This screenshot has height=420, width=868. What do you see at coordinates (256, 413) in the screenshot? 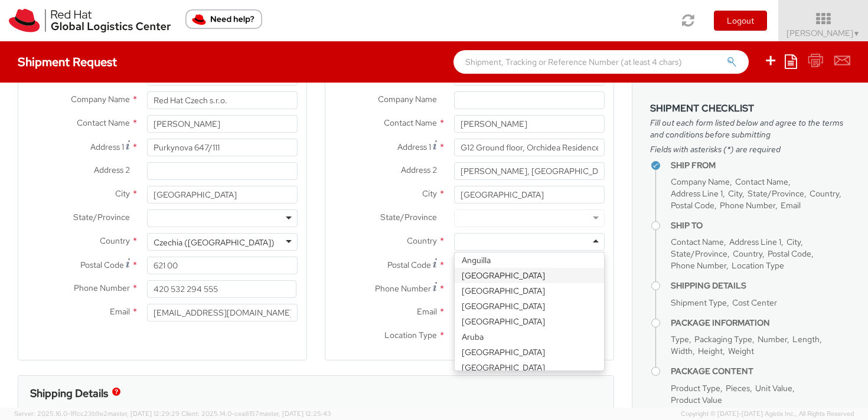
I see `span: Client: 2025.14.0-cea8157` at bounding box center [256, 413].